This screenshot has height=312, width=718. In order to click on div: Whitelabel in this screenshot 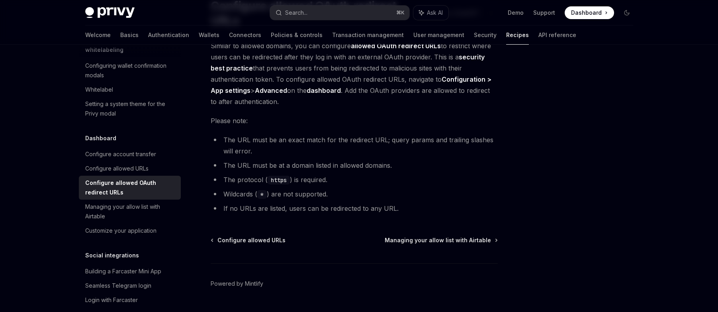, I will do `click(99, 90)`.